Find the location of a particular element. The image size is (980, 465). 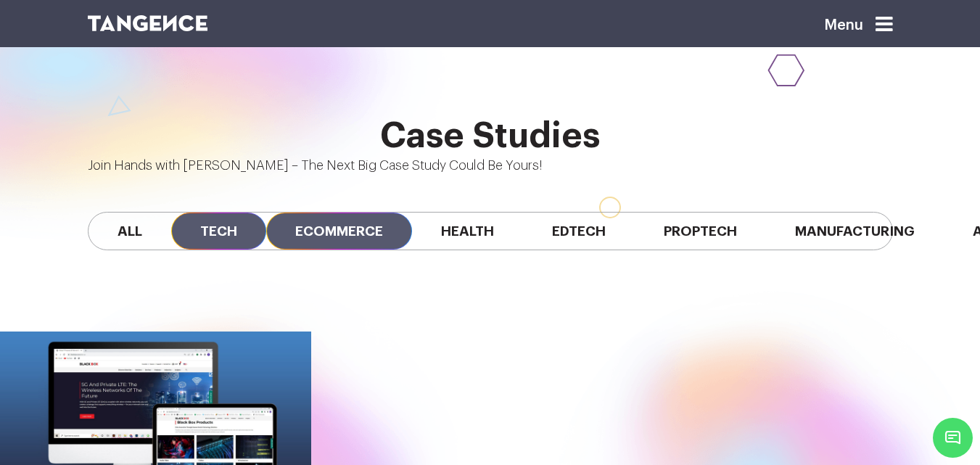

span: Chat Widget is located at coordinates (952, 437).